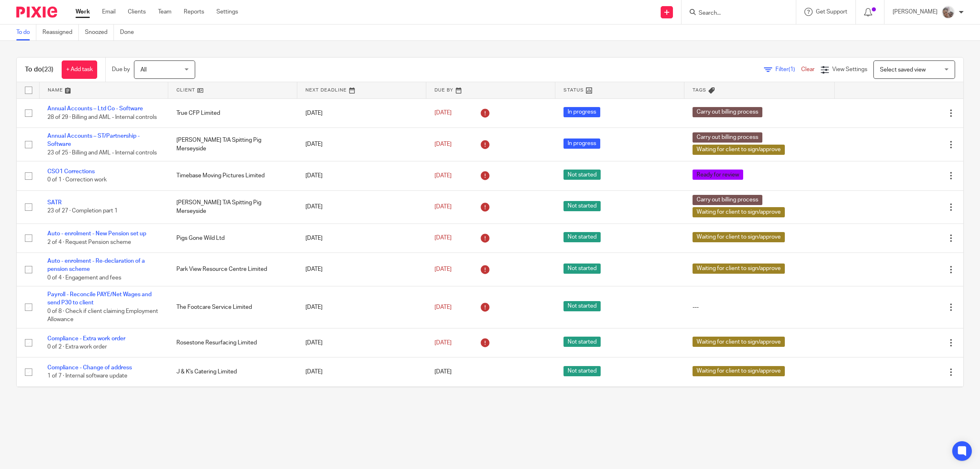 The image size is (980, 469). Describe the element at coordinates (90, 368) in the screenshot. I see `a: Compliance - Change of address` at that location.